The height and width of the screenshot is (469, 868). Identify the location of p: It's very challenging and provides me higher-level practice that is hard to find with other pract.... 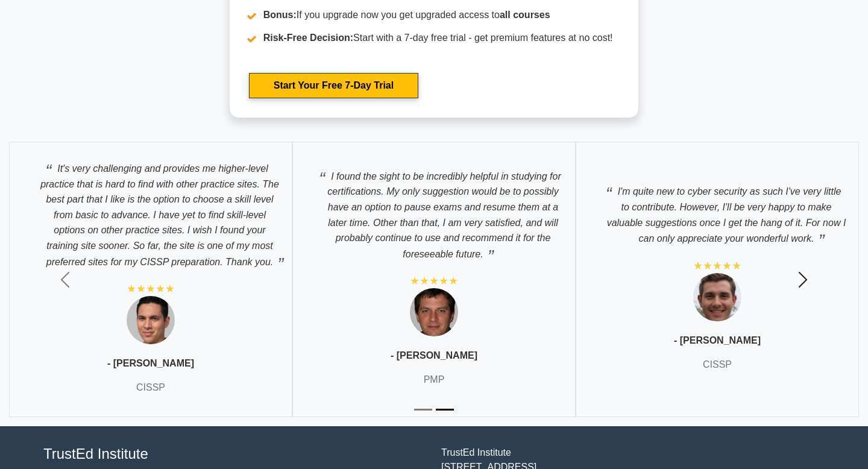
(151, 212).